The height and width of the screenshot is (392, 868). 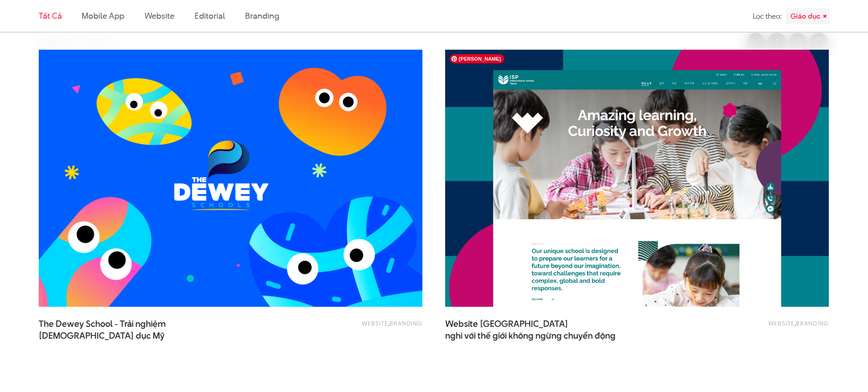 I want to click on span: Dewey, so click(x=69, y=324).